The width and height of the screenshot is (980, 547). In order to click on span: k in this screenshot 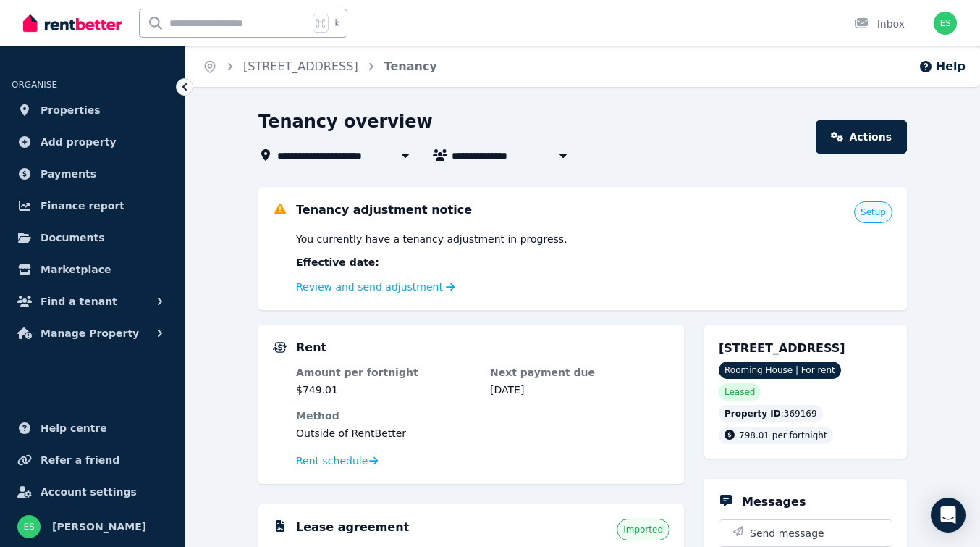, I will do `click(336, 23)`.